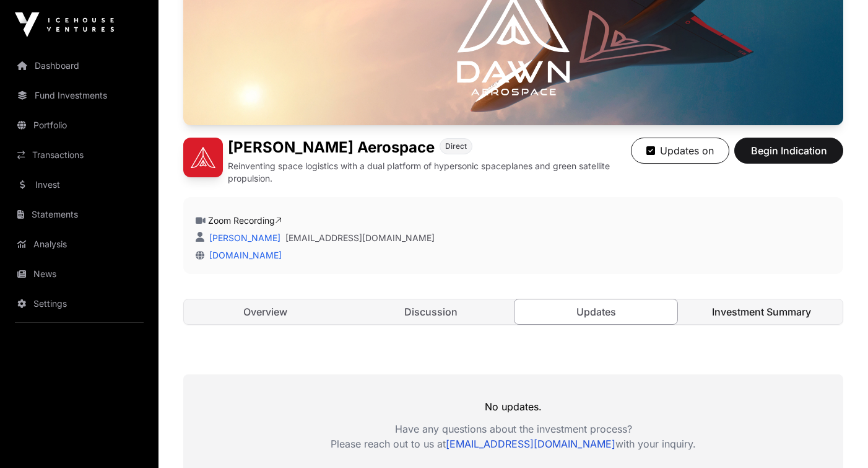 The image size is (868, 468). What do you see at coordinates (80, 303) in the screenshot?
I see `a: Settings` at bounding box center [80, 303].